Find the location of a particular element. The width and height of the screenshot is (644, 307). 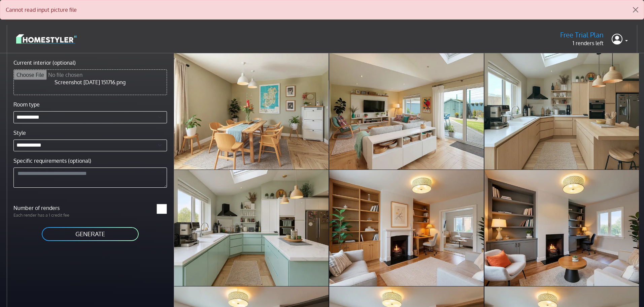

label: Number of renders is located at coordinates (50, 208).